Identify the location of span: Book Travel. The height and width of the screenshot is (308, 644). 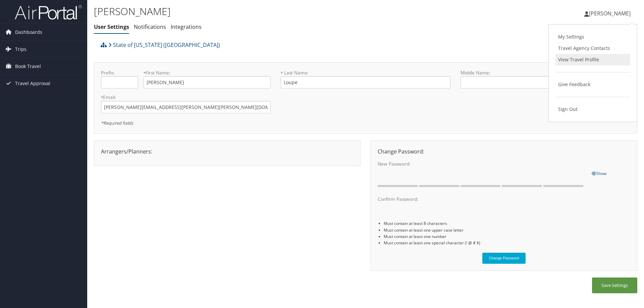
(28, 66).